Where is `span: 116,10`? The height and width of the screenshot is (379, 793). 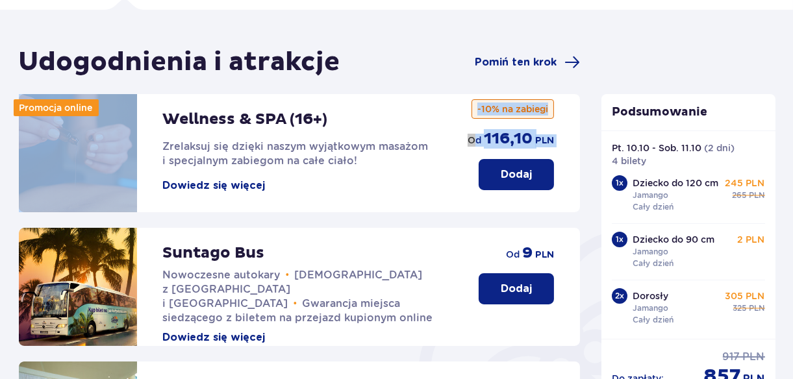
span: 116,10 is located at coordinates (508, 139).